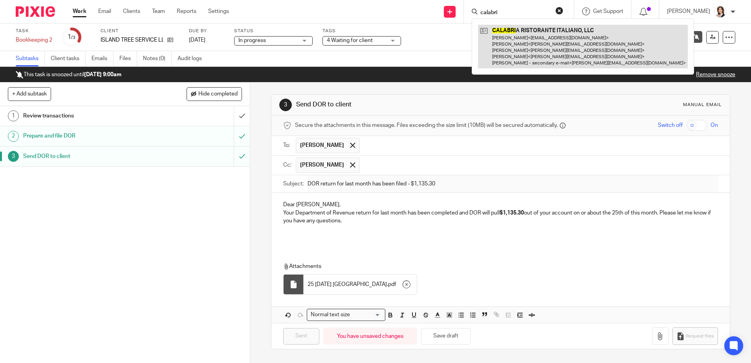 The width and height of the screenshot is (751, 363). I want to click on a: Audit logs, so click(192, 59).